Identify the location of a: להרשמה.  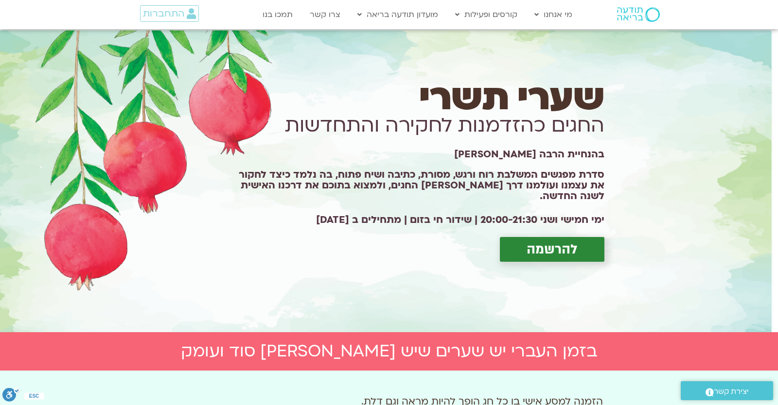
(552, 249).